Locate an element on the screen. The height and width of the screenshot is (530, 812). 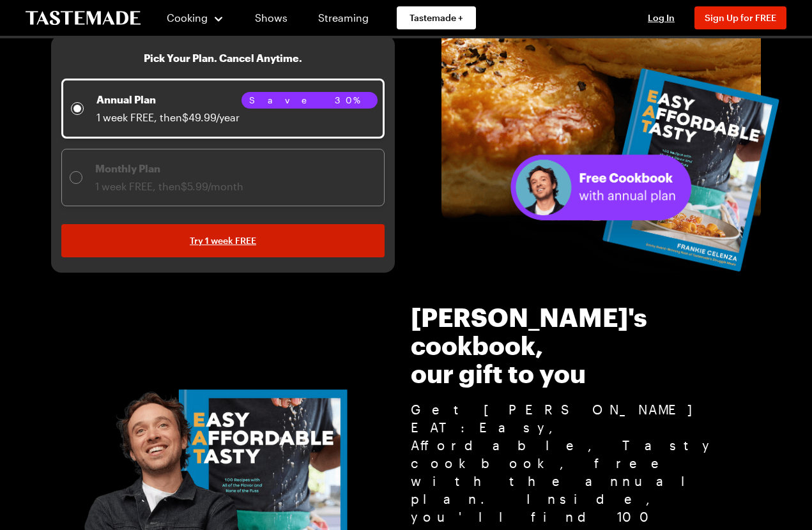
button: Log In is located at coordinates (661, 18).